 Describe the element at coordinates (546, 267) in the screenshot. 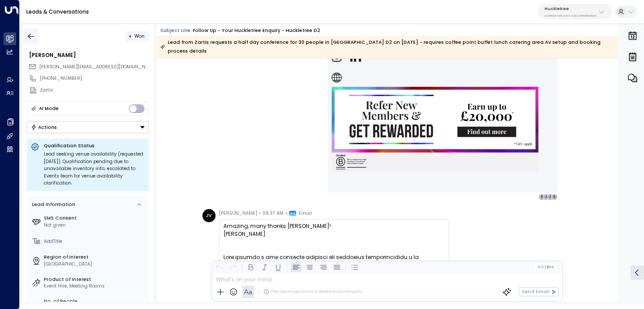

I see `span: Cc Bcc` at that location.